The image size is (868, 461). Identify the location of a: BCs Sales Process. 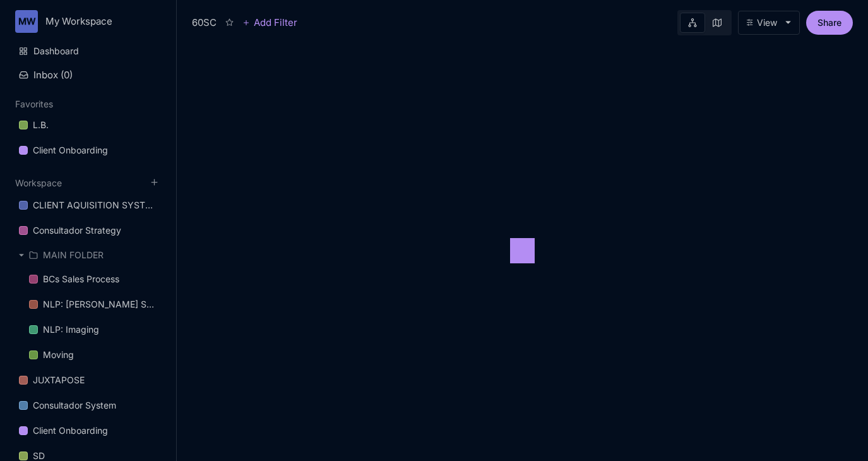
(93, 279).